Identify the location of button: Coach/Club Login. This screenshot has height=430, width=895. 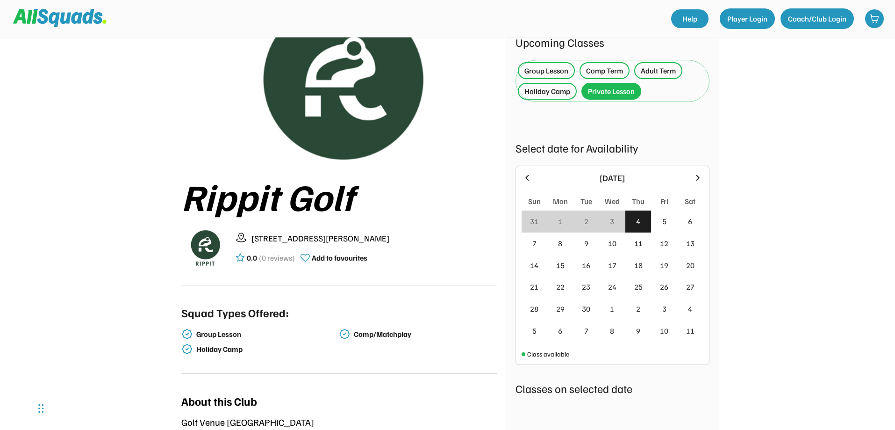
(817, 19).